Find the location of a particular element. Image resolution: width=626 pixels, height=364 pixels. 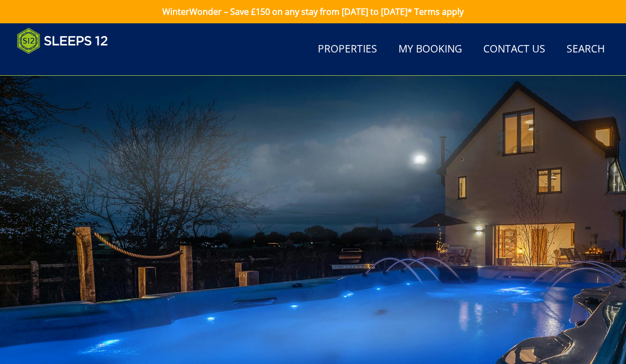

img: Sleeps 12 is located at coordinates (63, 41).